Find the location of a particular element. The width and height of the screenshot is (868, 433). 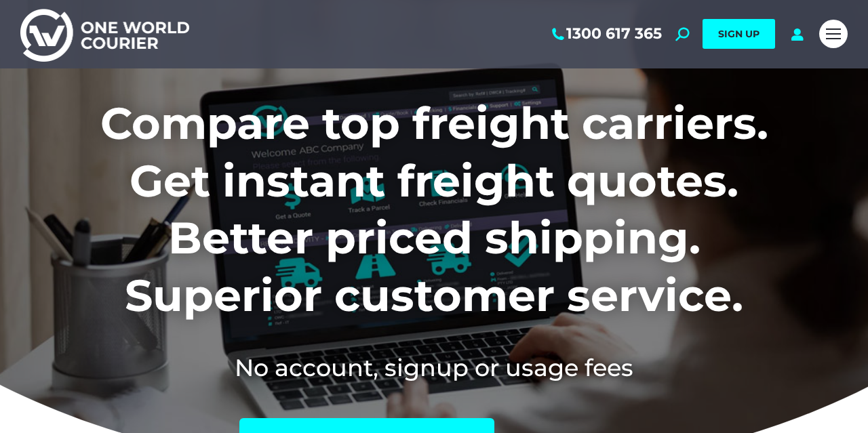

a: Mobile menu icon is located at coordinates (833, 34).